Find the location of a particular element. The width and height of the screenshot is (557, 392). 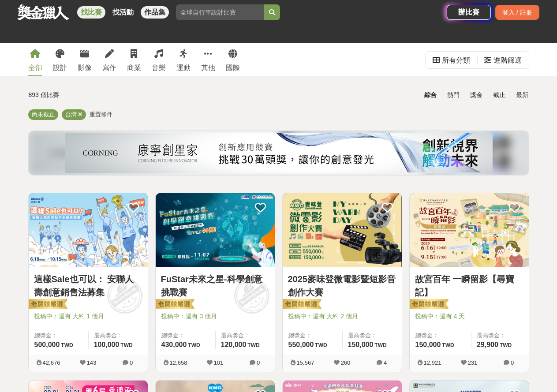

input: 全球自行車設計比賽 is located at coordinates (220, 12).